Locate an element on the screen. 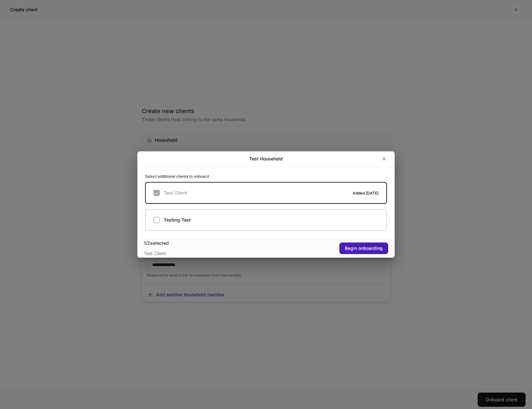  div: Begin onboarding is located at coordinates (363, 248).